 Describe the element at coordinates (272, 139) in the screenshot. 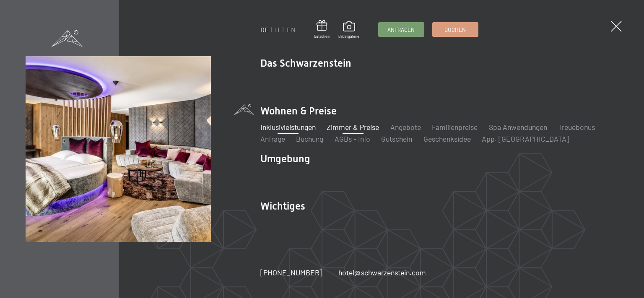

I see `a: Anfrage` at that location.